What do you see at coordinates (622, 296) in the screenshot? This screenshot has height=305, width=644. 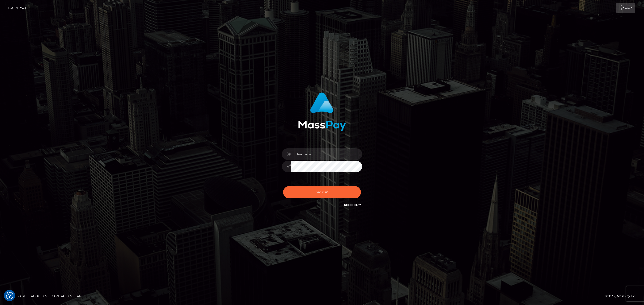 I see `div: © 2025 , MassPay Inc.` at bounding box center [622, 296].